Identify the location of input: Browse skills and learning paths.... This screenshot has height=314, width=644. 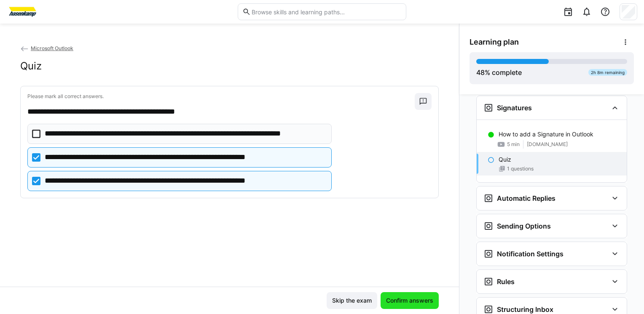
(326, 12).